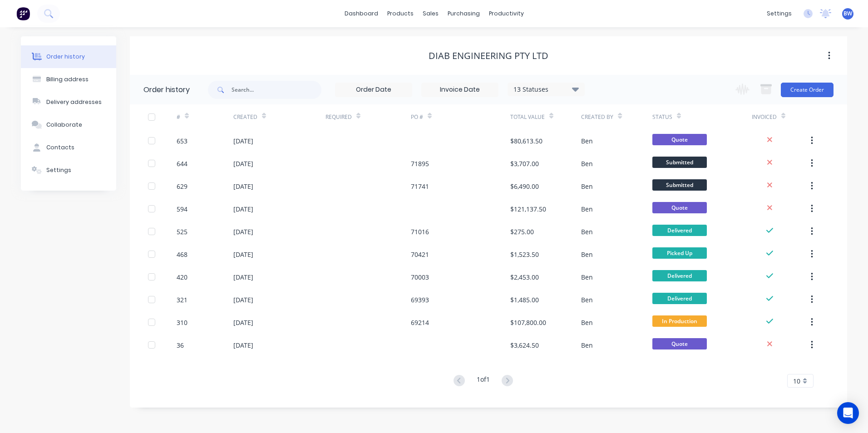 Image resolution: width=868 pixels, height=433 pixels. Describe the element at coordinates (524, 345) in the screenshot. I see `div: $3,624.50` at that location.